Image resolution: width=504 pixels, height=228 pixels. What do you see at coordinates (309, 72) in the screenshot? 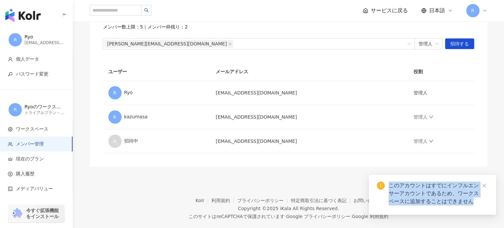
I see `th: メールアドレス` at bounding box center [309, 72].